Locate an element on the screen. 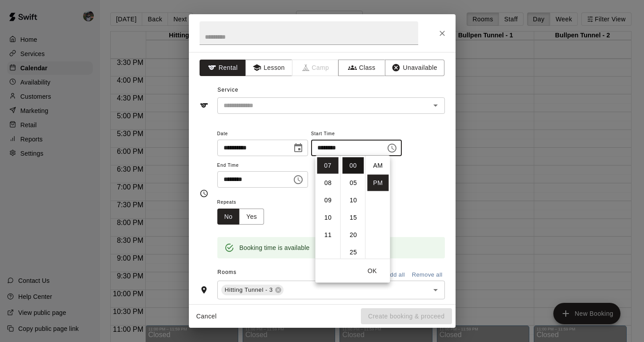 The image size is (644, 342). li: 25 minutes is located at coordinates (354, 252).